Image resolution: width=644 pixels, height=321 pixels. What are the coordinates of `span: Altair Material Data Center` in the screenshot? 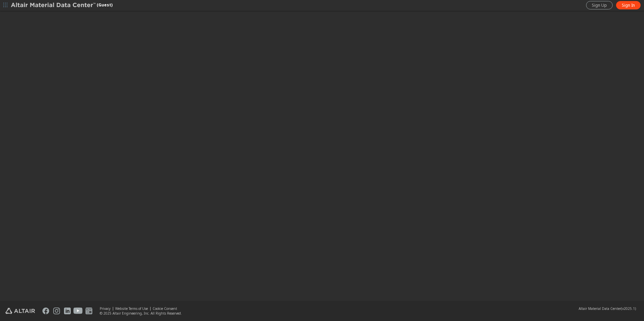 It's located at (600, 308).